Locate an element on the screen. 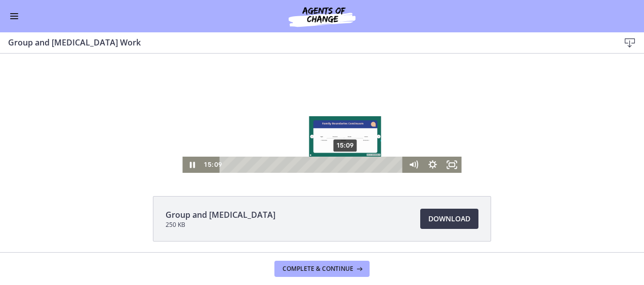 The height and width of the screenshot is (285, 644). img: Agents of Change is located at coordinates (322, 17).